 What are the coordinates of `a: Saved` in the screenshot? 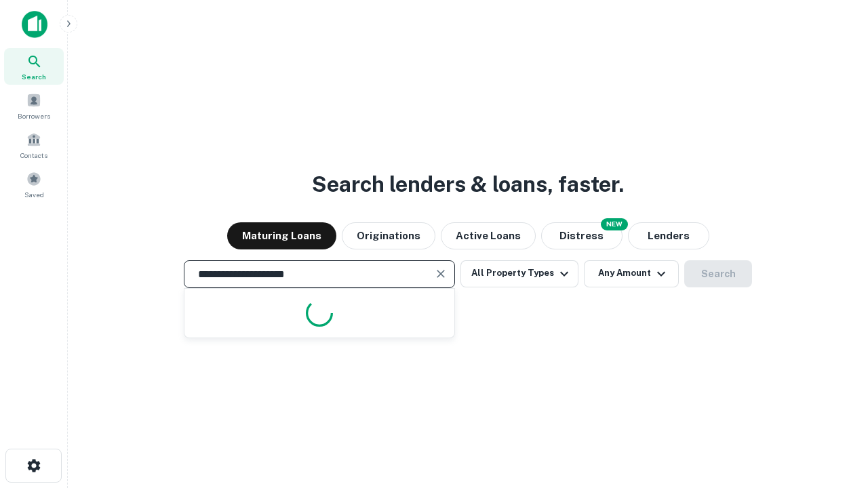 It's located at (34, 184).